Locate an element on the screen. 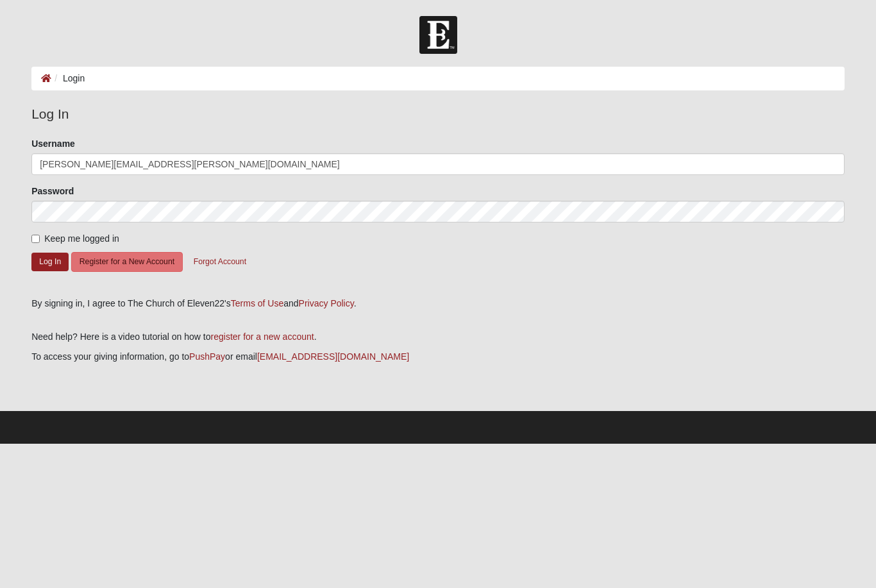 The height and width of the screenshot is (588, 876). input: Keep me logged in is located at coordinates (35, 238).